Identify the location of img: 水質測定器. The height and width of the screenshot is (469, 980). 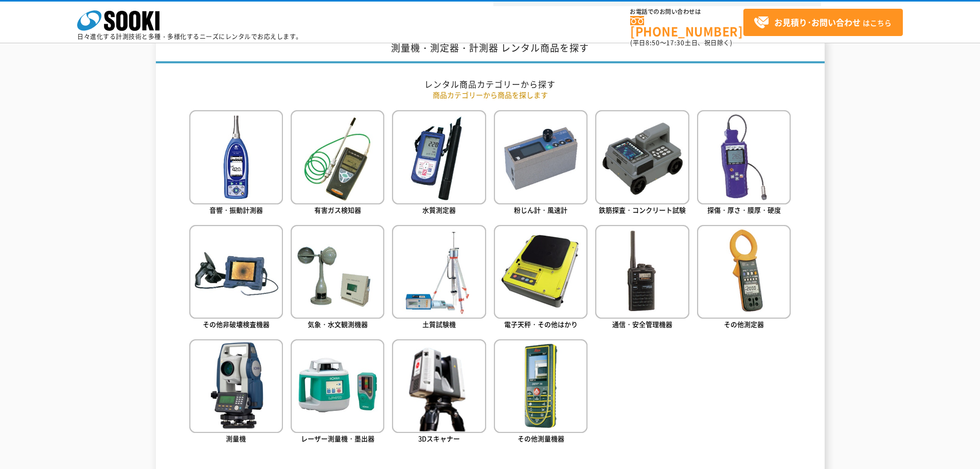
(438, 157).